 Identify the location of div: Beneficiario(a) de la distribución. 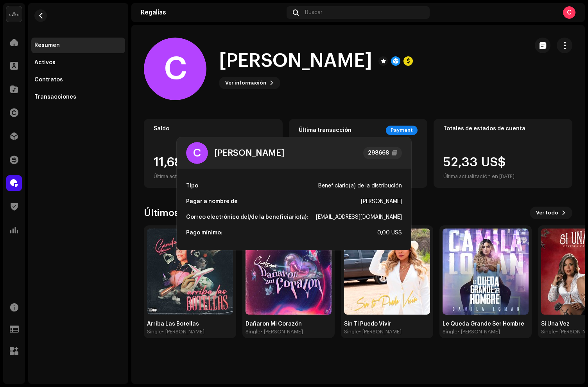
(360, 185).